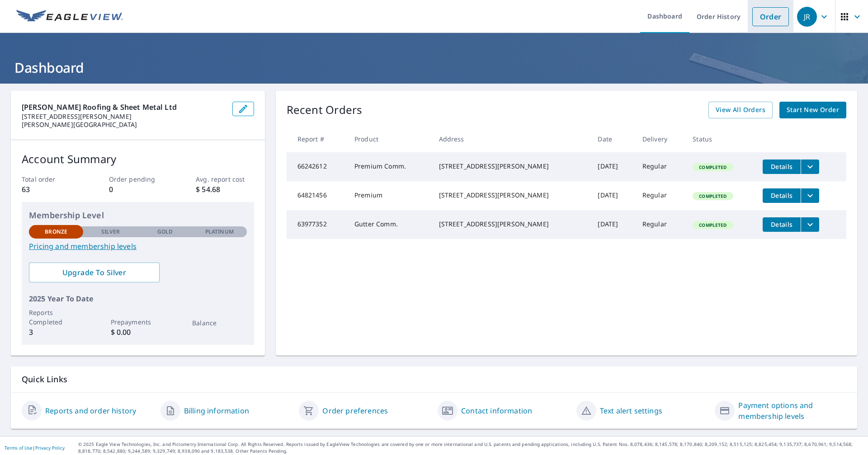 The width and height of the screenshot is (868, 455). What do you see at coordinates (813, 110) in the screenshot?
I see `a: Start New Order` at bounding box center [813, 110].